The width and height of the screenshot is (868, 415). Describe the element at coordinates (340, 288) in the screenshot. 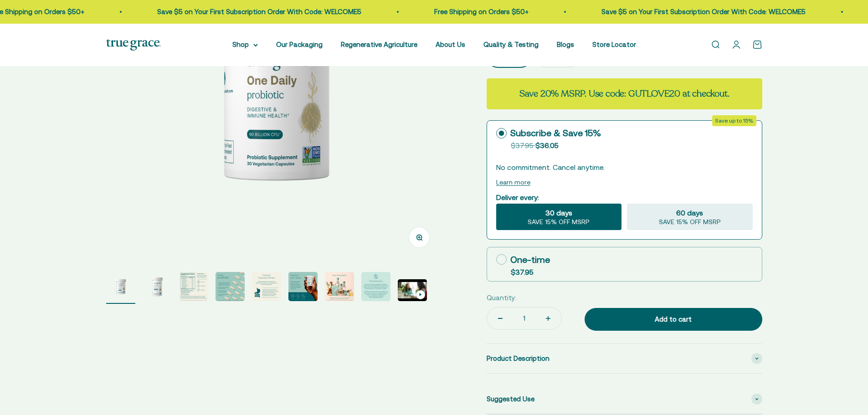

I see `button: Go to item 7` at that location.